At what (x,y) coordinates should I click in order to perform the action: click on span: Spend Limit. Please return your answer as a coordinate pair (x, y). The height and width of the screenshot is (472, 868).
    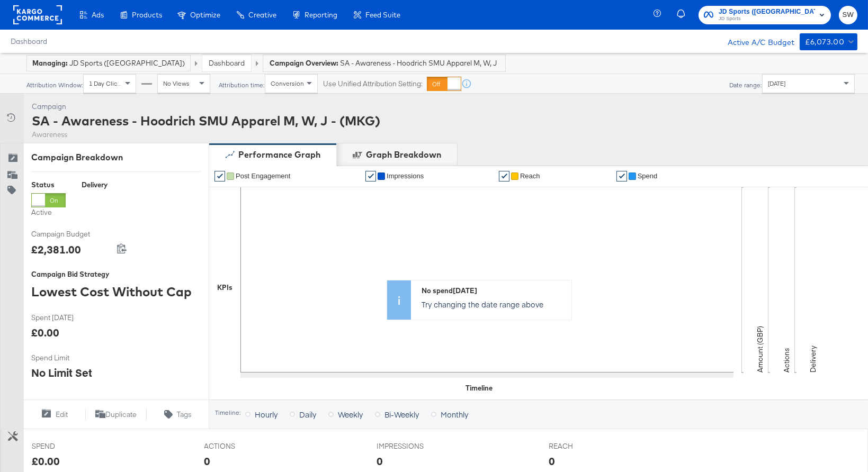
    Looking at the image, I should click on (71, 358).